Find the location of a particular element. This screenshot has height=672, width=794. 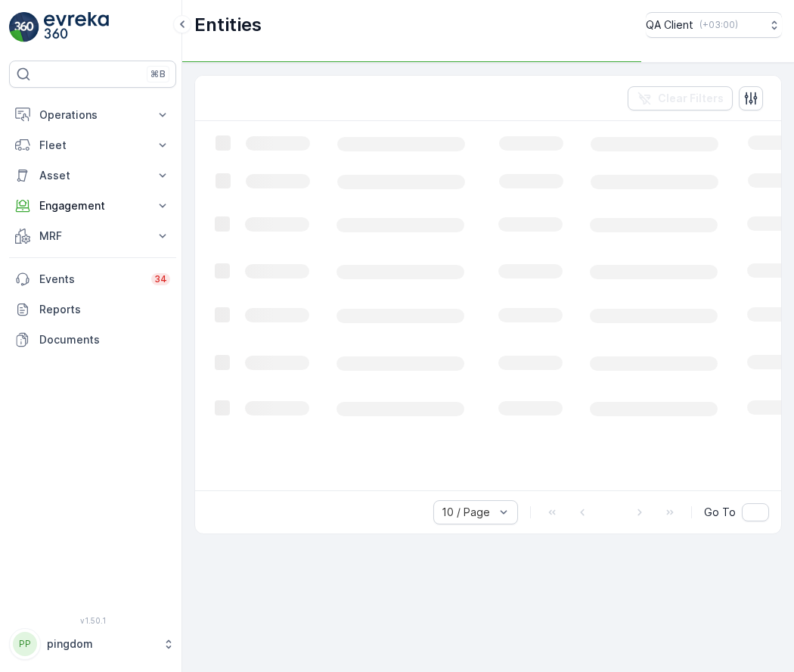

p: Clear Filters is located at coordinates (691, 99).